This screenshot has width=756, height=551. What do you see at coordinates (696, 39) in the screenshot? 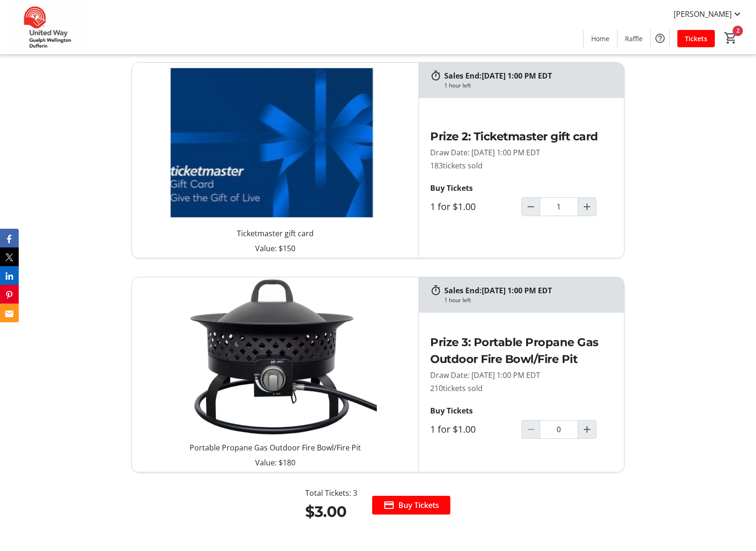
I see `a: Tickets` at bounding box center [696, 39].